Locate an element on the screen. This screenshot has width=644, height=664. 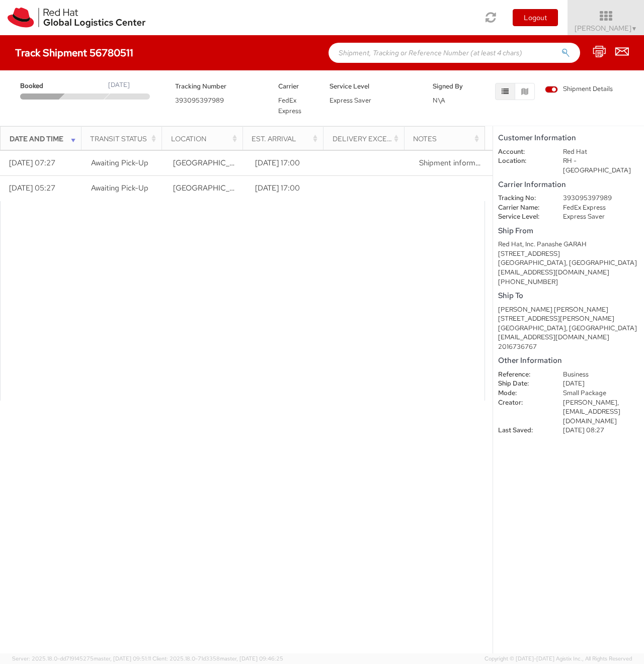
h5: Tracking Number is located at coordinates (219, 86).